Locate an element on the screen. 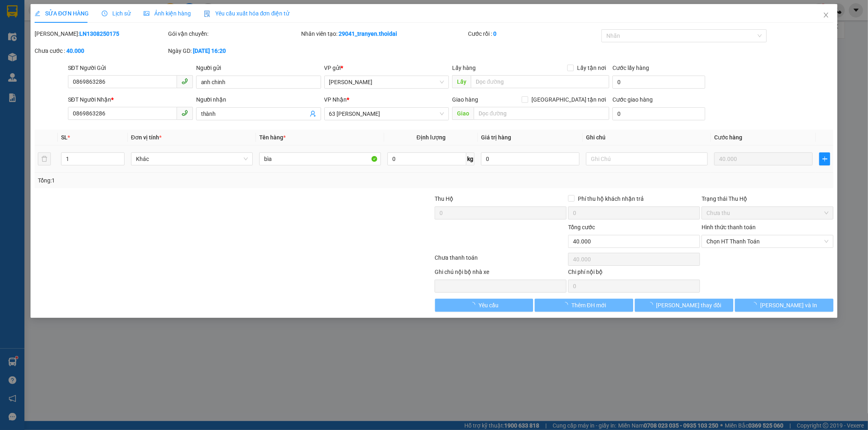 The width and height of the screenshot is (868, 430). b: 0 is located at coordinates (495, 34).